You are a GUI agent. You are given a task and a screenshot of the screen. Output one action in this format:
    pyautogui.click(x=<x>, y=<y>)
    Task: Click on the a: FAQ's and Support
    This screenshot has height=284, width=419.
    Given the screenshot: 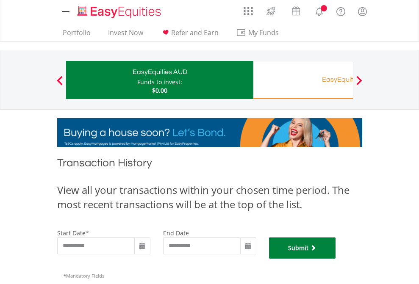 What is the action you would take?
    pyautogui.click(x=341, y=11)
    